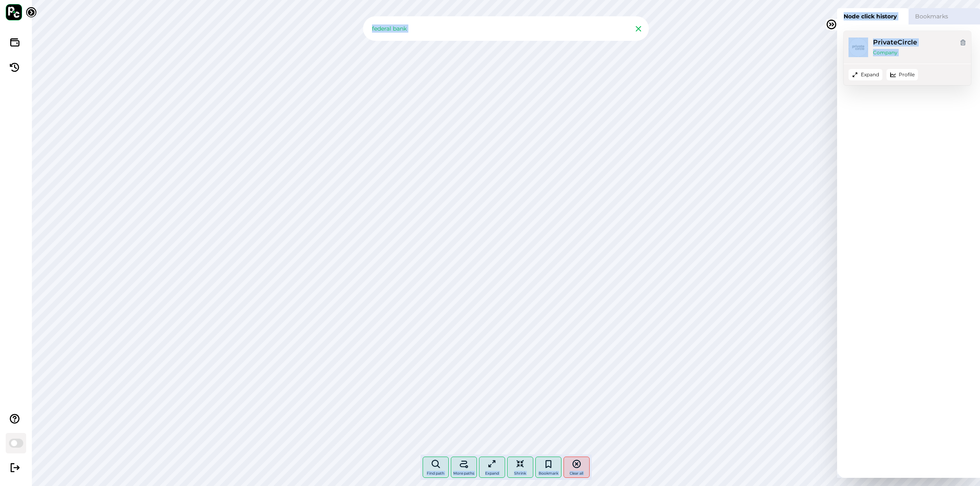 This screenshot has height=486, width=980. Describe the element at coordinates (492, 473) in the screenshot. I see `span: Expand` at that location.